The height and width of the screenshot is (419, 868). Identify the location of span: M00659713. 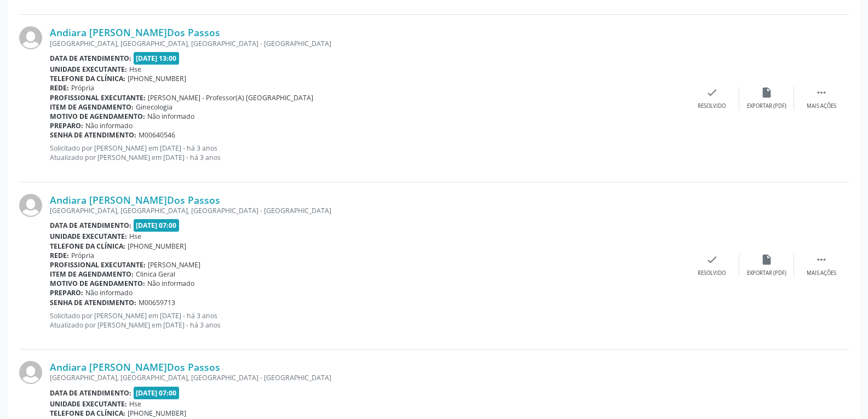
(157, 302).